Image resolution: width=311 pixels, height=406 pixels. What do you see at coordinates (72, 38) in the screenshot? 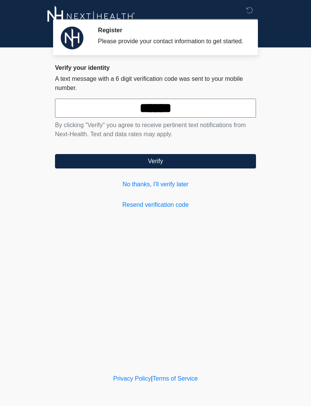
I see `img: Agent Avatar` at bounding box center [72, 38].